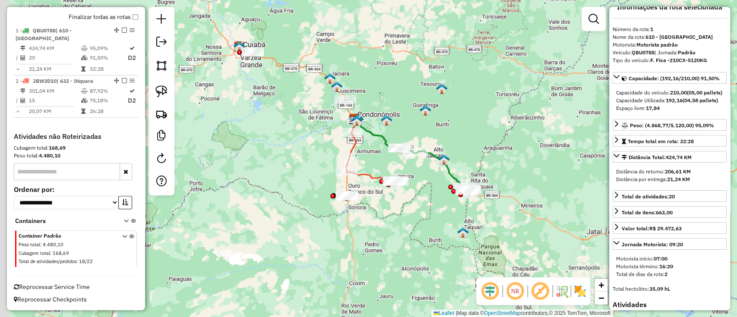  What do you see at coordinates (651, 29) in the screenshot?
I see `strong: 1` at bounding box center [651, 29].